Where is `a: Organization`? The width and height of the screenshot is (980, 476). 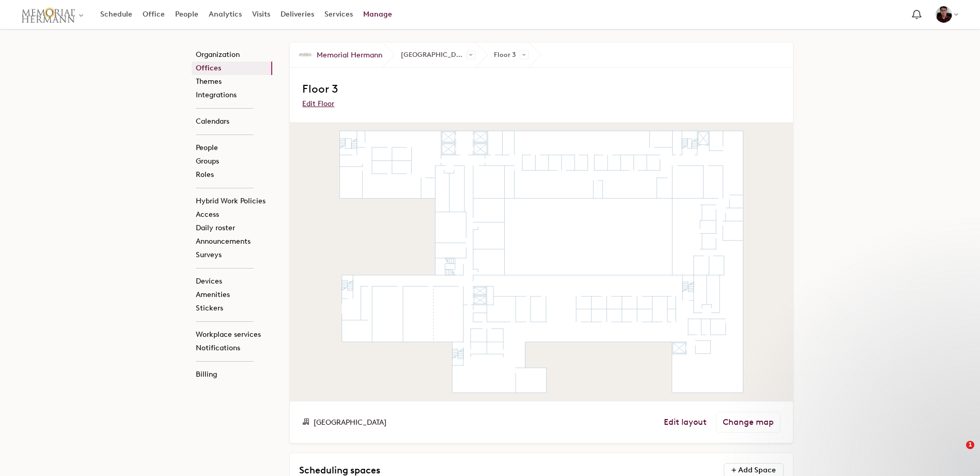 a: Organization is located at coordinates (232, 55).